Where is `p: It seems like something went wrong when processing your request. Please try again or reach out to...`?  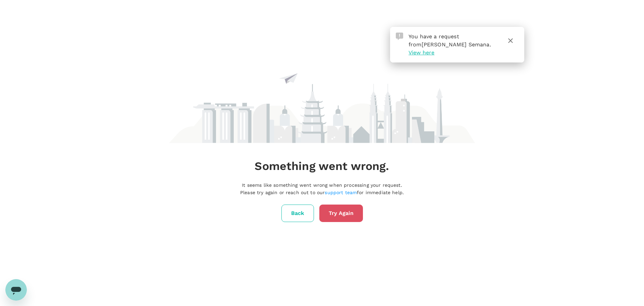 p: It seems like something went wrong when processing your request. Please try again or reach out to... is located at coordinates (322, 189).